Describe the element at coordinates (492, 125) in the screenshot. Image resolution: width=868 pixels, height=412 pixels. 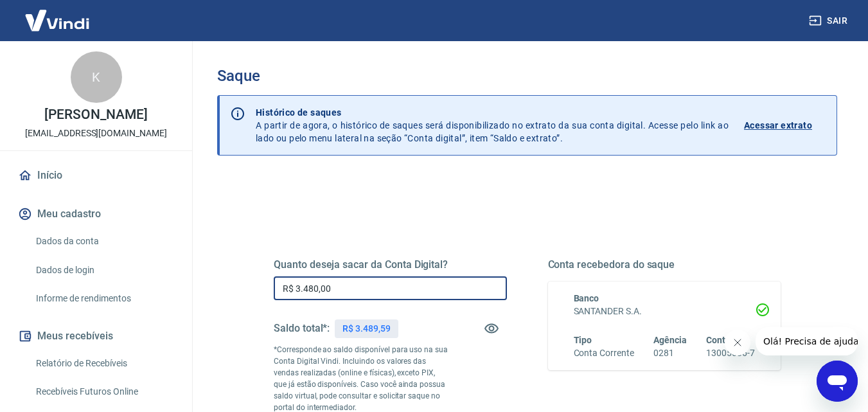
I see `p: A partir de agora, o histórico de saques será disponibilizado no extrato da sua conta digital. Ac...` at that location.